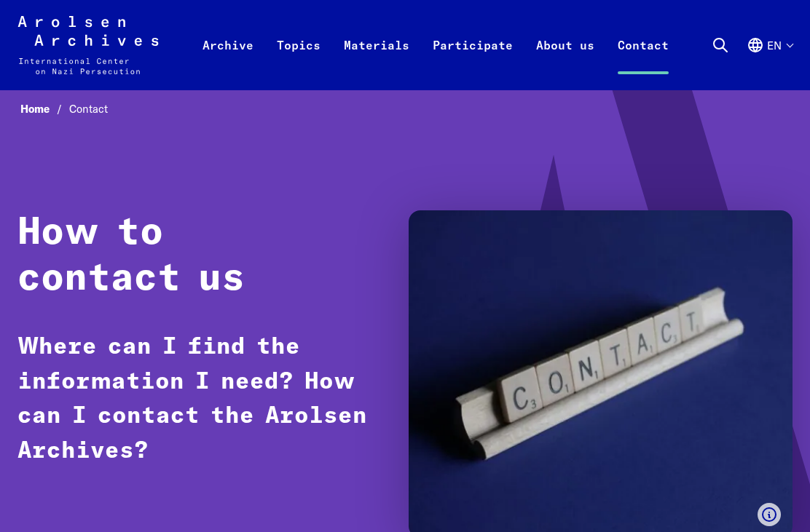 The width and height of the screenshot is (810, 532). Describe the element at coordinates (131, 256) in the screenshot. I see `strong: How to contact us` at that location.